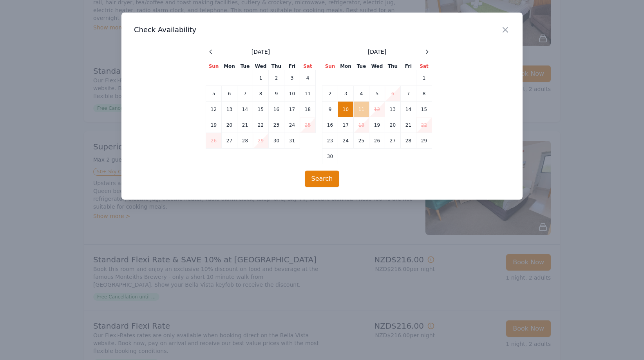 This screenshot has height=360, width=644. I want to click on h3: Check Availability, so click(322, 30).